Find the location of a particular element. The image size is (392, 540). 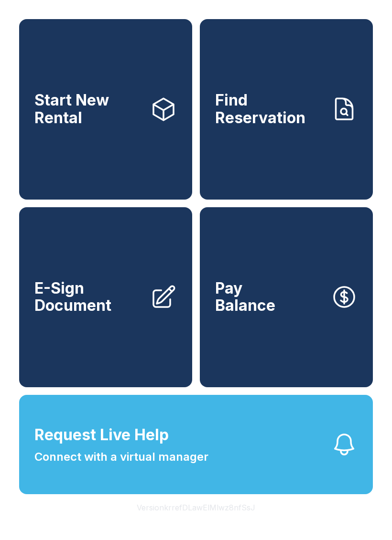

span: Connect with a virtual manager is located at coordinates (121, 457).